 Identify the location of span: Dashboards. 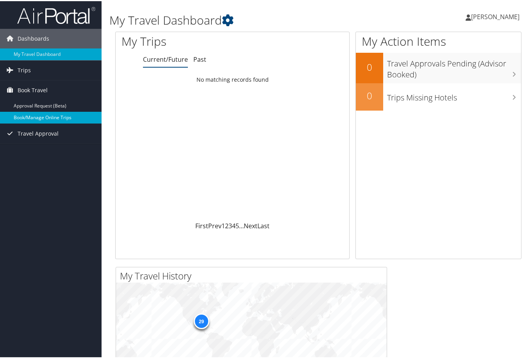
(33, 38).